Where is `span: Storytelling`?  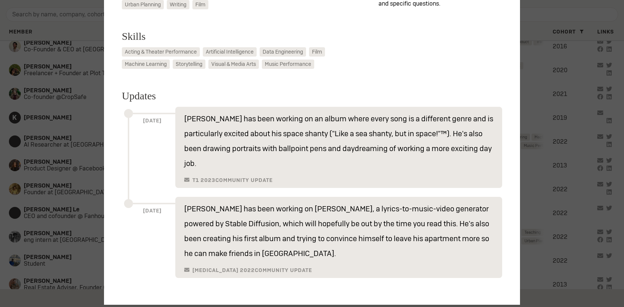
span: Storytelling is located at coordinates (189, 64).